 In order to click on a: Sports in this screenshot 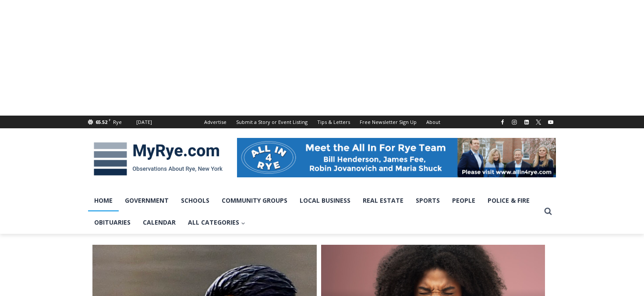, I will do `click(427, 201)`.